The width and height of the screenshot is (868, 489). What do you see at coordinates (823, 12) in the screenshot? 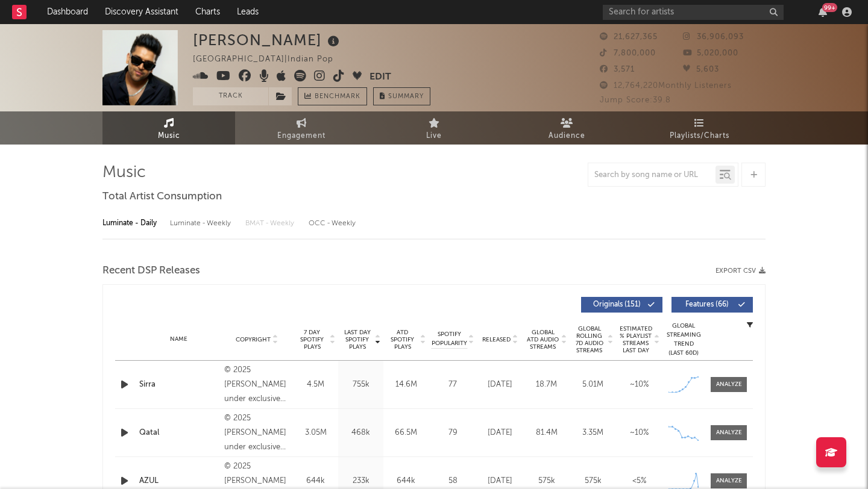
I see `button: 99+` at bounding box center [823, 12].